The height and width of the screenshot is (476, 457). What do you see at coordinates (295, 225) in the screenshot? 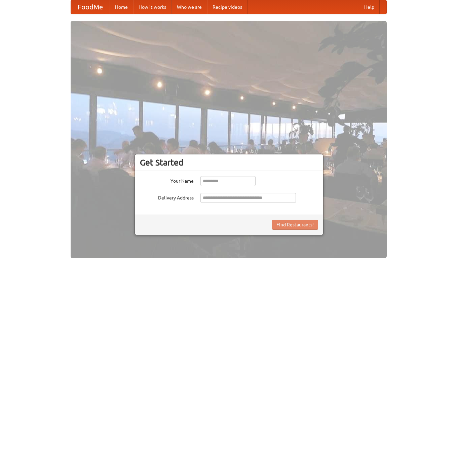
I see `button: Find Restaurants!` at bounding box center [295, 225].